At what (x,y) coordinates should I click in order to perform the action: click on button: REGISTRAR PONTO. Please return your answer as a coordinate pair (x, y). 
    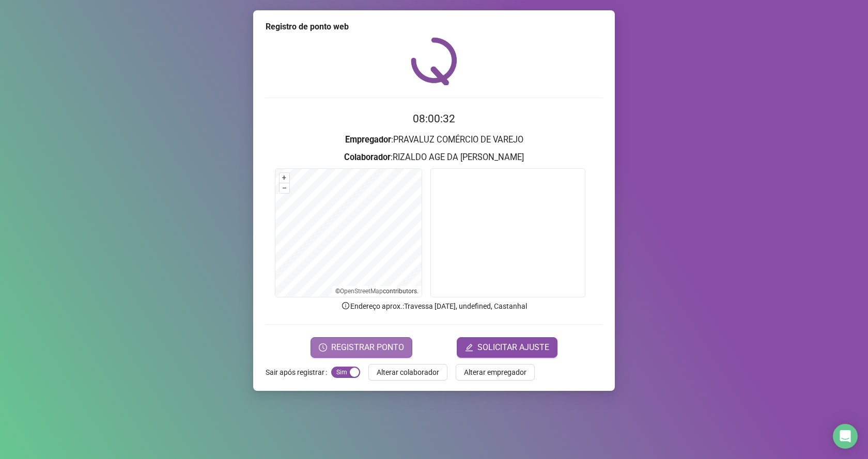
    Looking at the image, I should click on (361, 347).